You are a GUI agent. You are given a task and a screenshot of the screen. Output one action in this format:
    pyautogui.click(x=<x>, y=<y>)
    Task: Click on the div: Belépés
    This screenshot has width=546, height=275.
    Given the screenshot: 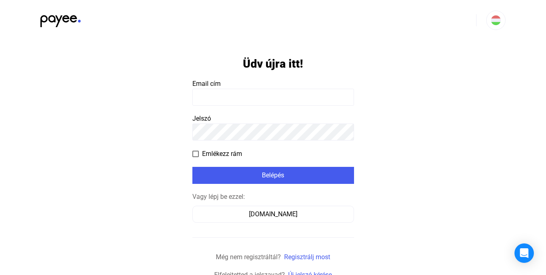 What is the action you would take?
    pyautogui.click(x=273, y=175)
    